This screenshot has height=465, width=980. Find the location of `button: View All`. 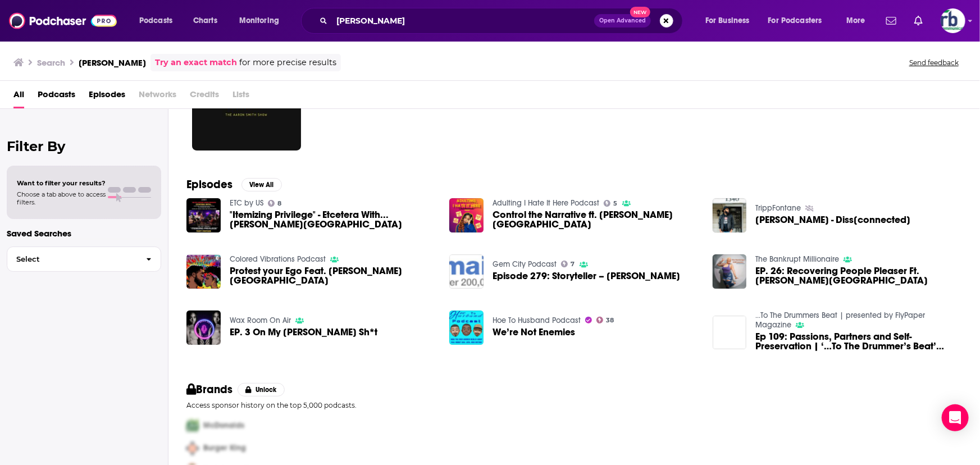

button: View All is located at coordinates (262, 185).